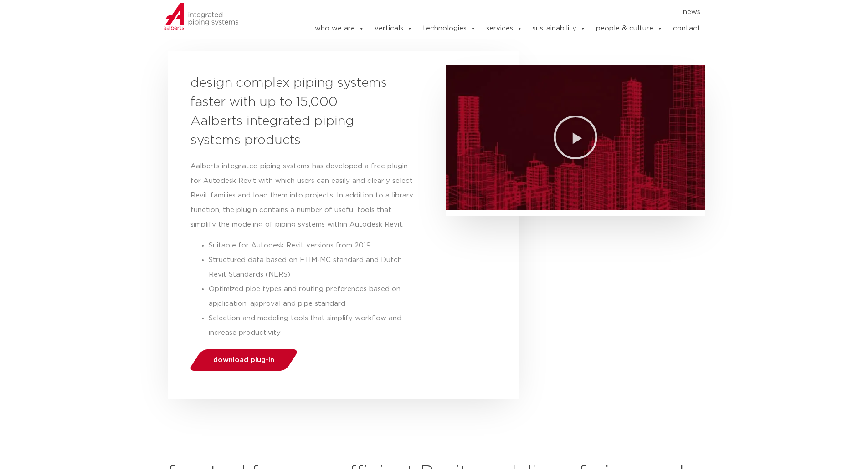  Describe the element at coordinates (311, 326) in the screenshot. I see `li: Selection and modeling tools that simplify workflow and increase productivity` at that location.